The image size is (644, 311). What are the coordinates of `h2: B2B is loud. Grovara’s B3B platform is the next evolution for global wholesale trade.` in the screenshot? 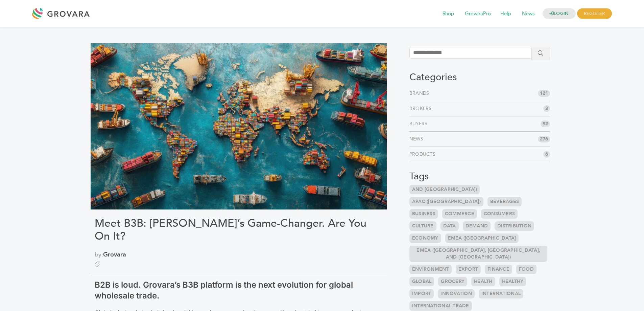 It's located at (239, 290).